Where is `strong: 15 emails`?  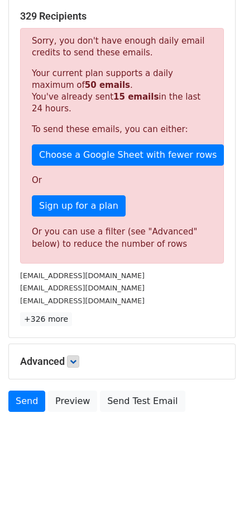 strong: 15 emails is located at coordinates (136, 97).